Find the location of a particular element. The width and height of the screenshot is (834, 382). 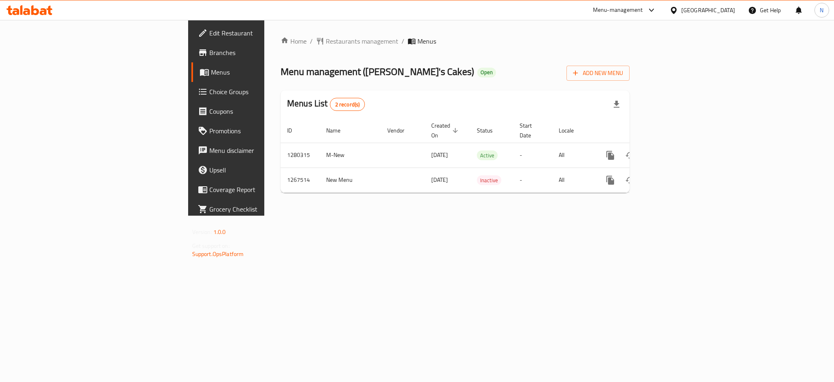

span: Get support on: is located at coordinates (211, 246).